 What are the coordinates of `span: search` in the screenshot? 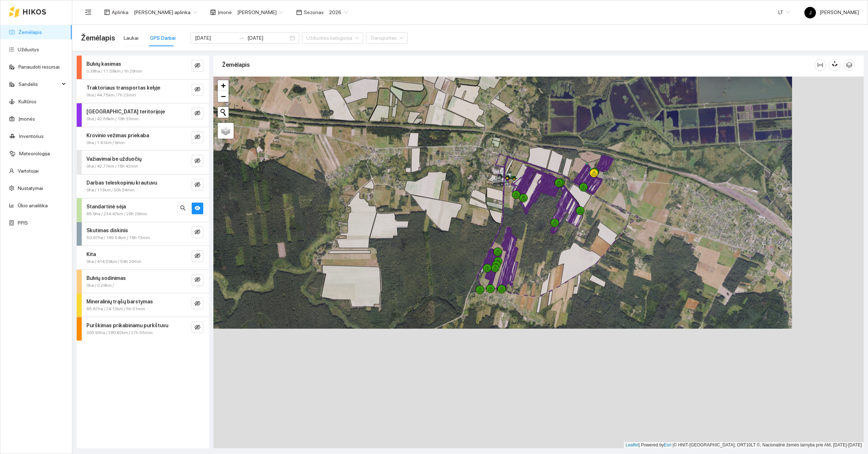 It's located at (183, 208).